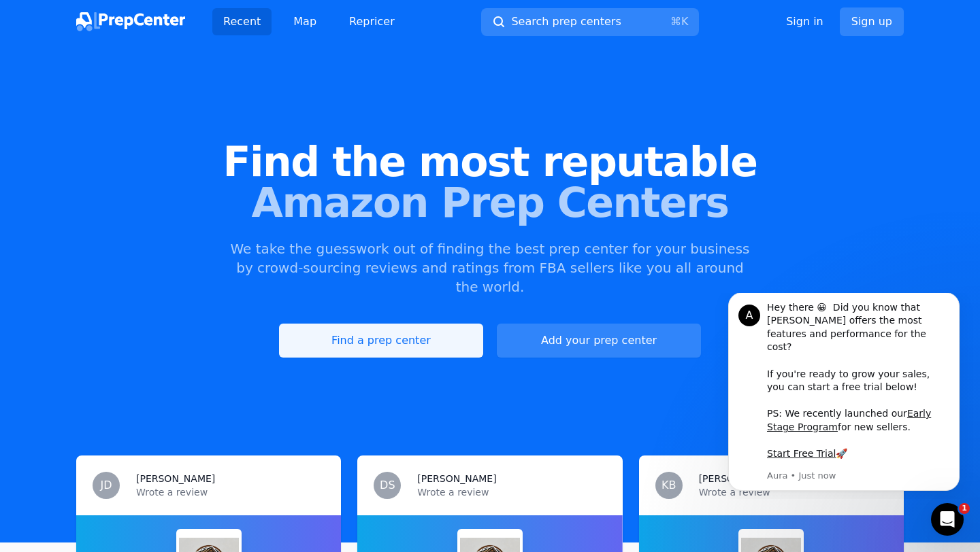 The image size is (980, 552). I want to click on span: KB, so click(668, 486).